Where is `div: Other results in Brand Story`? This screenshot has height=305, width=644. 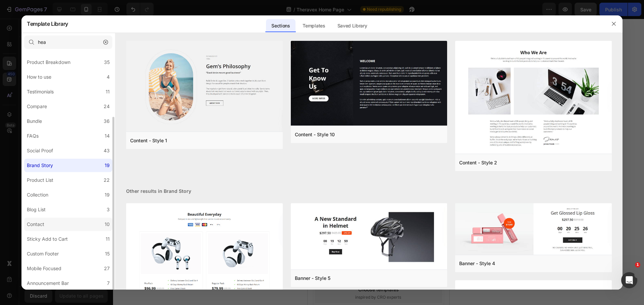
div: Other results in Brand Story is located at coordinates (369, 191).